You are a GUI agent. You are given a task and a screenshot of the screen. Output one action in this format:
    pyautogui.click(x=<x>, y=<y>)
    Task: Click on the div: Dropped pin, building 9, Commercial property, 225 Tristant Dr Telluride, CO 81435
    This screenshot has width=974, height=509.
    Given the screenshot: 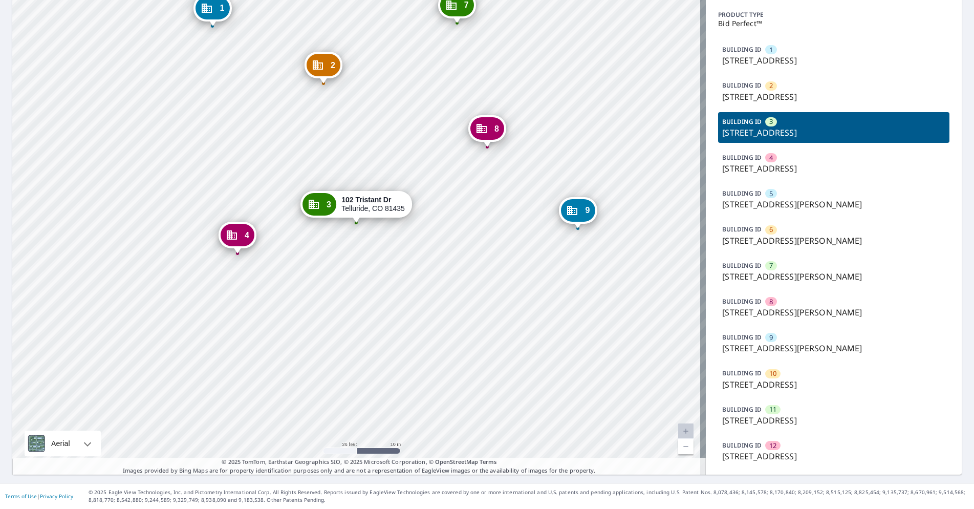 What is the action you would take?
    pyautogui.click(x=578, y=213)
    